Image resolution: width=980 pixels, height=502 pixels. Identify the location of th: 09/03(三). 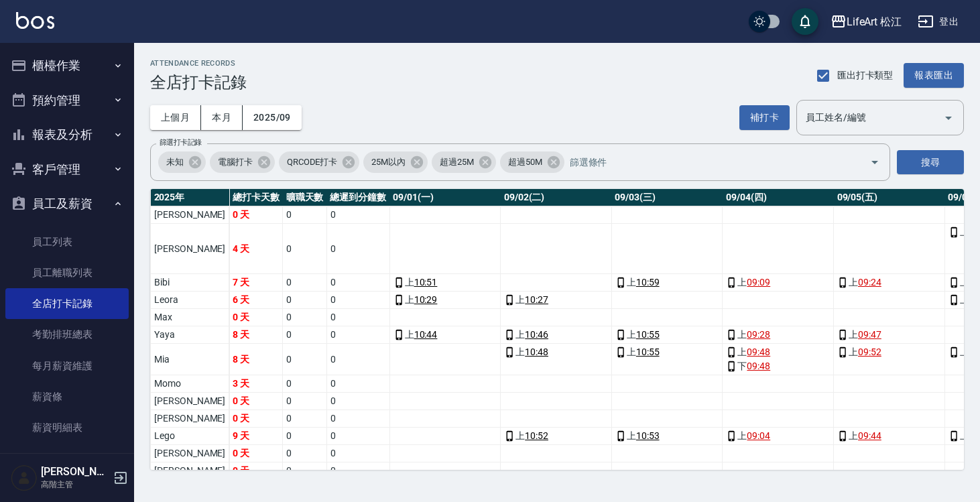
(667, 198).